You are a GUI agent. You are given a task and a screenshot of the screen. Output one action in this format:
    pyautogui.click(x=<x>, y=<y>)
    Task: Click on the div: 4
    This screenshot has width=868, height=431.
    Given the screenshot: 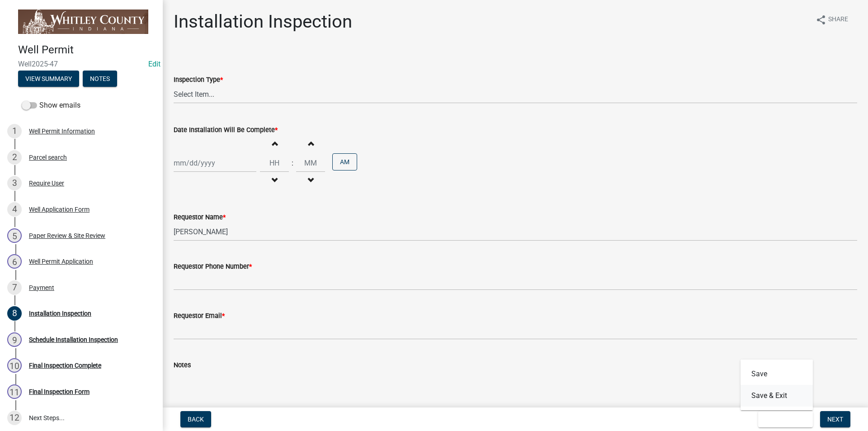 What is the action you would take?
    pyautogui.click(x=14, y=209)
    